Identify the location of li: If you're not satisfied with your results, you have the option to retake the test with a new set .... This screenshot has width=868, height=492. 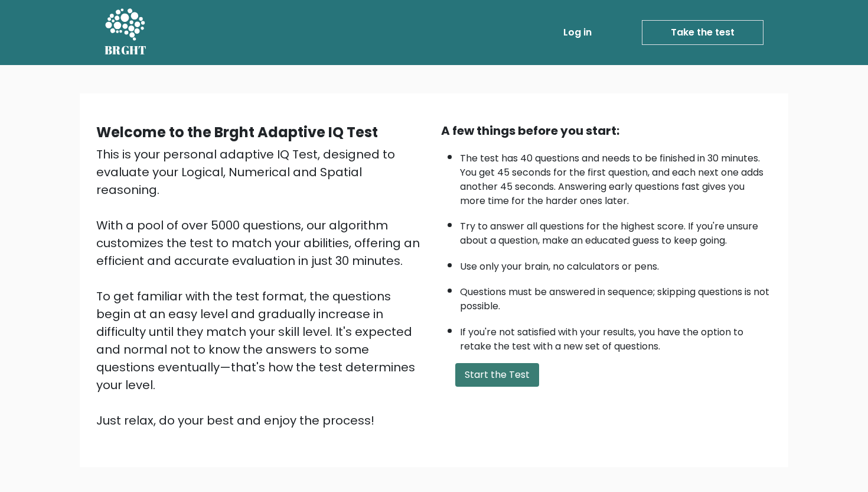
(616, 336).